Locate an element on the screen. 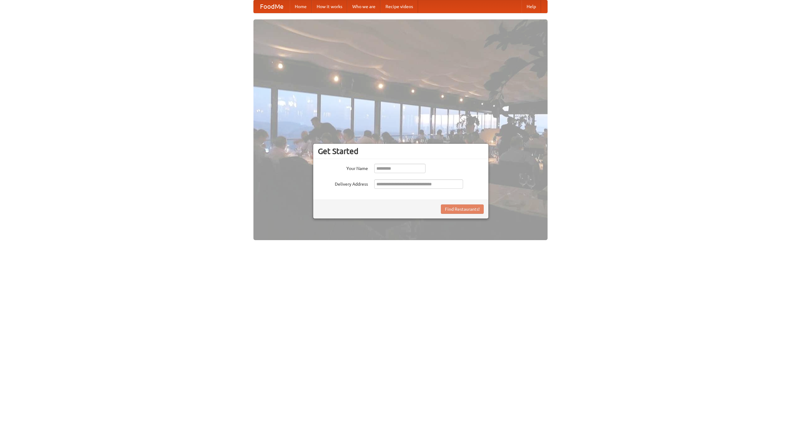 This screenshot has height=443, width=801. a: Who we are is located at coordinates (364, 7).